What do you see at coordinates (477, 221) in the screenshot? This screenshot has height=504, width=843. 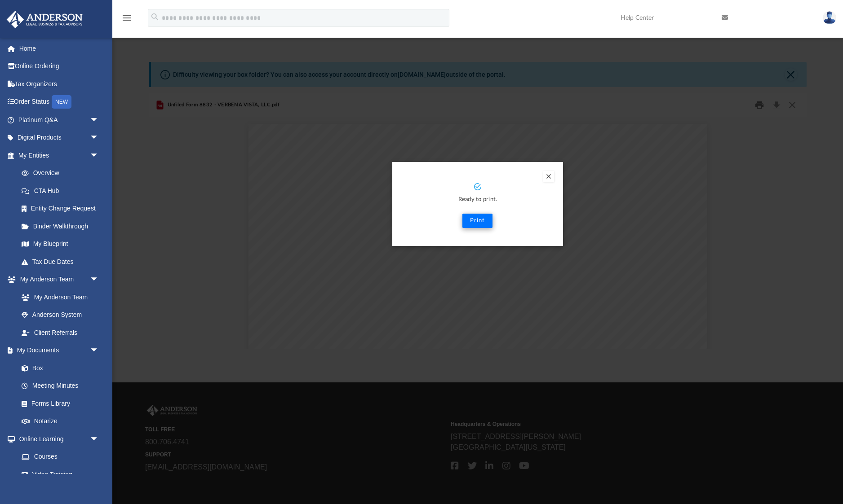 I see `div: Preview` at bounding box center [477, 221].